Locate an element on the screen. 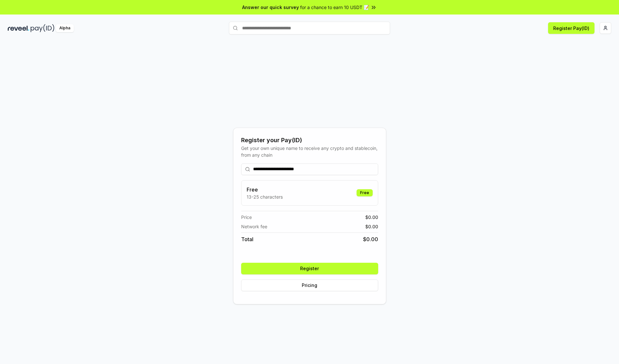  h3: Free is located at coordinates (265, 189).